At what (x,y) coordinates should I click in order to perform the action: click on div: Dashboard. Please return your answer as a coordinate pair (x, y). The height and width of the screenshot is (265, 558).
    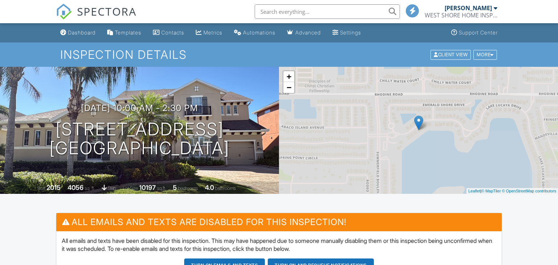
    Looking at the image, I should click on (82, 32).